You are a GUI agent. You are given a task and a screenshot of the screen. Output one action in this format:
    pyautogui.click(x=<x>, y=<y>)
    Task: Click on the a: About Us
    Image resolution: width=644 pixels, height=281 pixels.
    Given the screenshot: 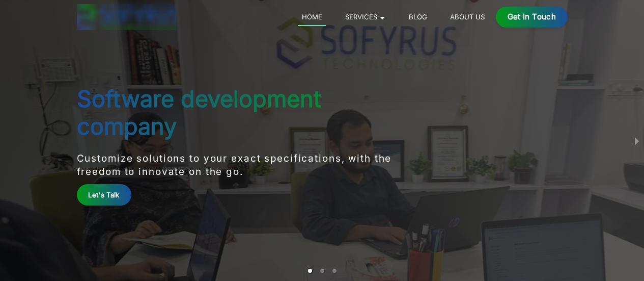 What is the action you would take?
    pyautogui.click(x=467, y=17)
    